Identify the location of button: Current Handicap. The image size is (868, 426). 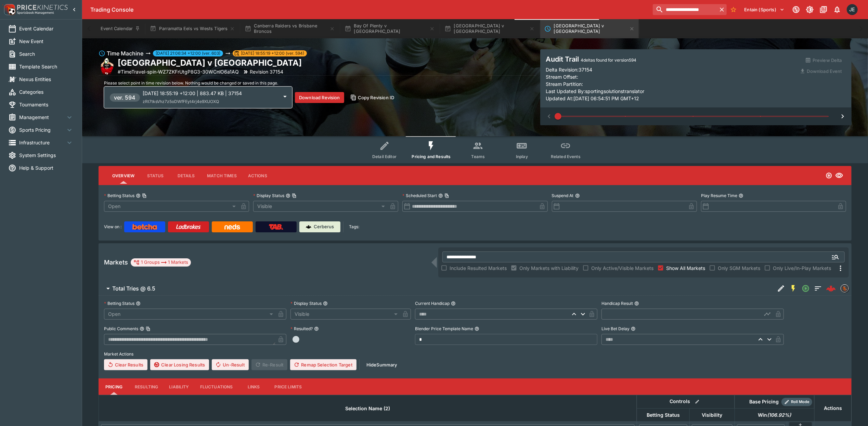
(453, 304).